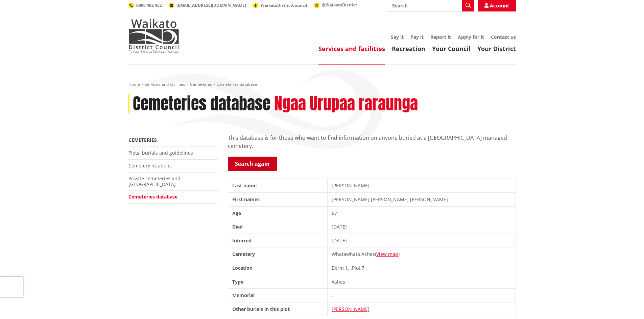  I want to click on td: 67, so click(422, 213).